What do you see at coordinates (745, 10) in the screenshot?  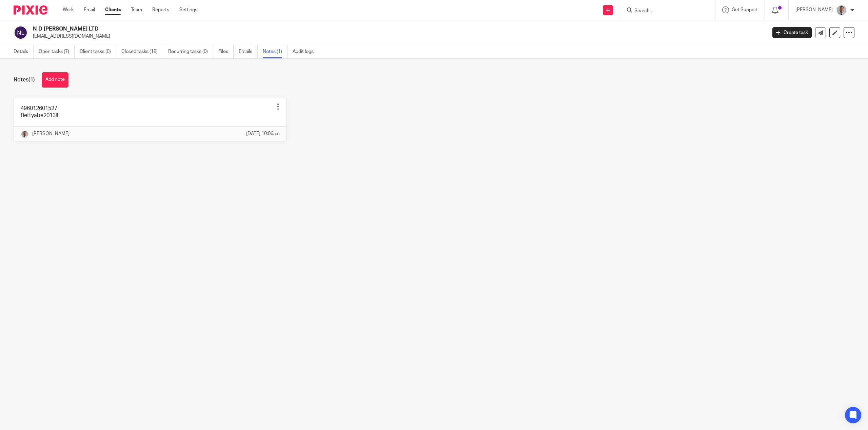 I see `span: Get Support` at bounding box center [745, 10].